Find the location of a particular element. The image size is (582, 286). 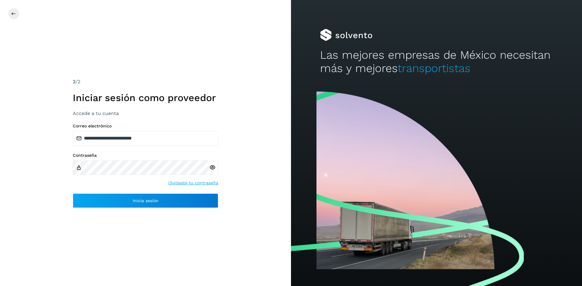

span: transportistas is located at coordinates (434, 68).